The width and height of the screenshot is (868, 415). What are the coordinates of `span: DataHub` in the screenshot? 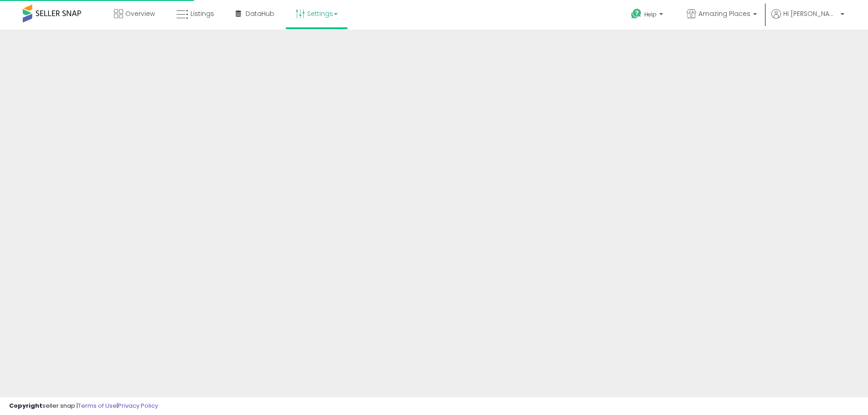 It's located at (260, 14).